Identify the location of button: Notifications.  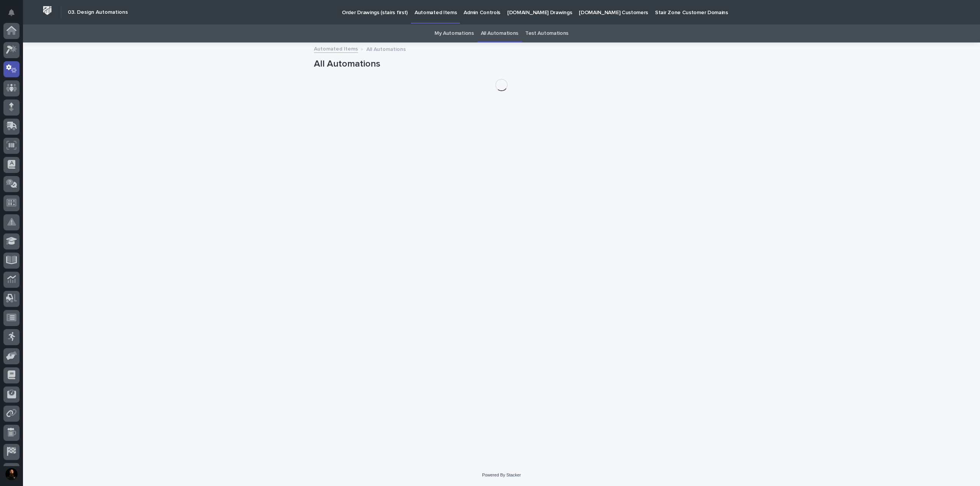
(12, 13).